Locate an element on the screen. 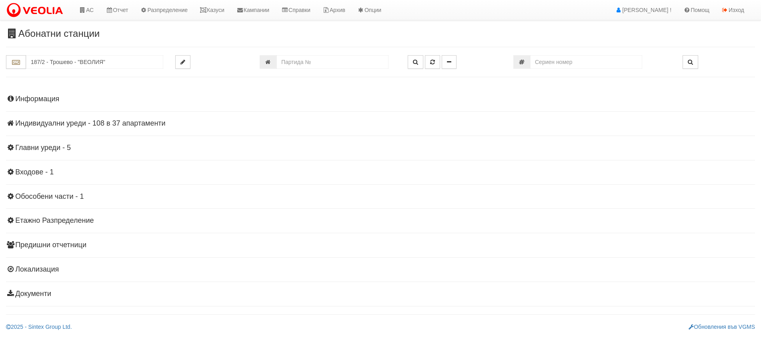 The width and height of the screenshot is (761, 364). h4: Предишни отчетници is located at coordinates (381, 245).